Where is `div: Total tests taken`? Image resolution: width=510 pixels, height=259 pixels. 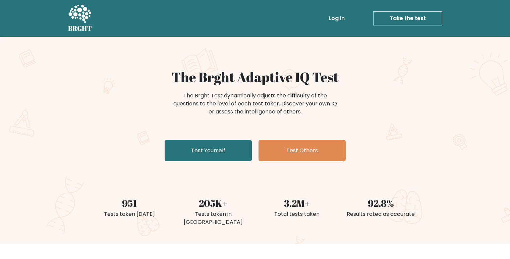 div: Total tests taken is located at coordinates (297, 214).